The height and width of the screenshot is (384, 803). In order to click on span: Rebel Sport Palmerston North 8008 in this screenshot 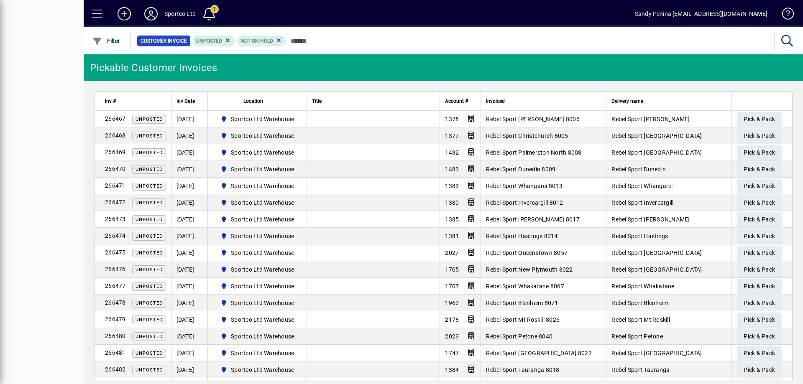, I will do `click(534, 153)`.